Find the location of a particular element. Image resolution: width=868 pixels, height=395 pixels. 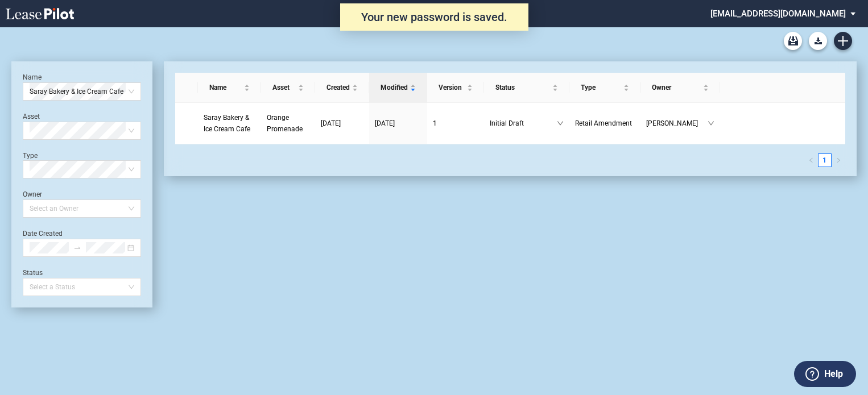

th: Asset is located at coordinates (288, 88).